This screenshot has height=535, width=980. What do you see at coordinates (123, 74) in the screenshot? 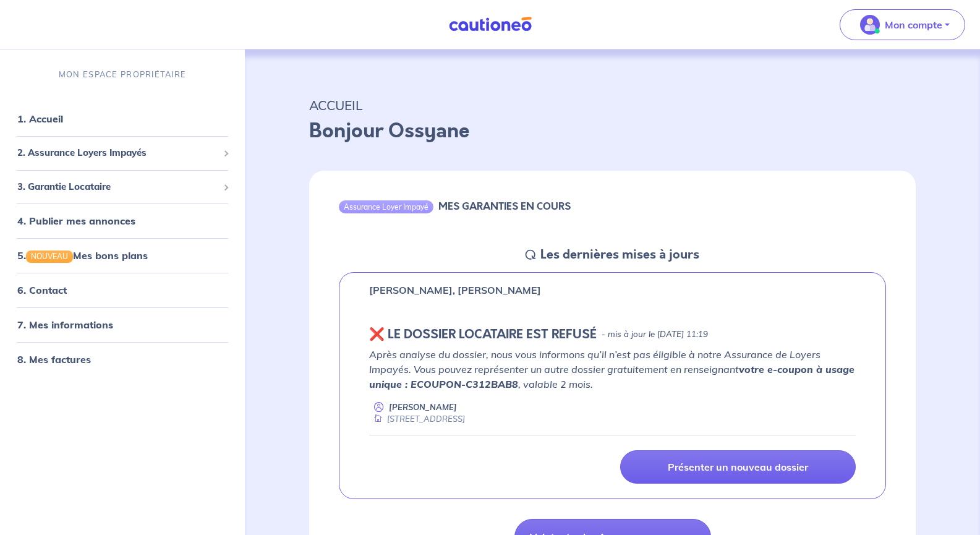
I see `p: MON ESPACE PROPRIÉTAIRE` at bounding box center [123, 74].